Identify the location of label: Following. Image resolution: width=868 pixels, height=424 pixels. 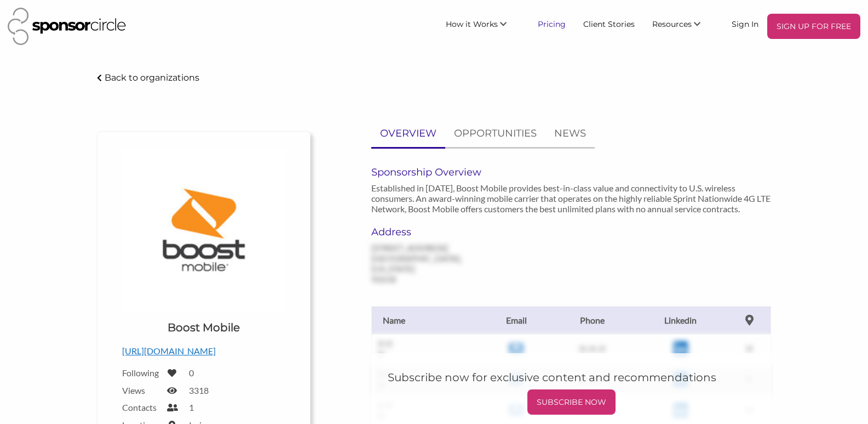
(142, 372).